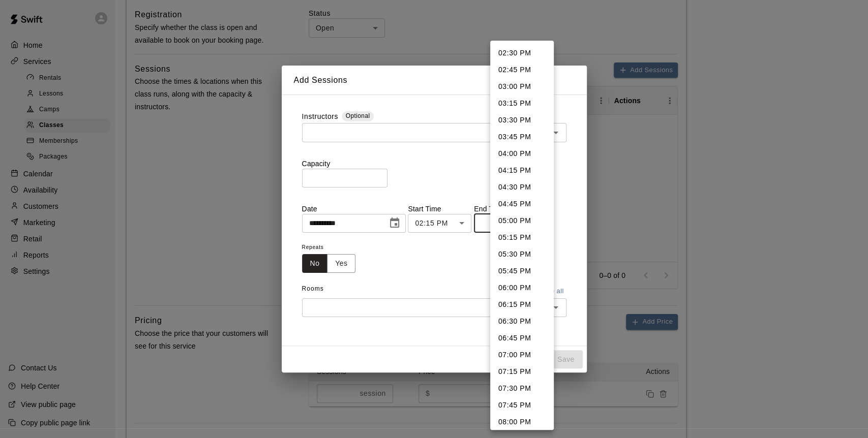  Describe the element at coordinates (522, 321) in the screenshot. I see `li: 06:30 PM` at that location.